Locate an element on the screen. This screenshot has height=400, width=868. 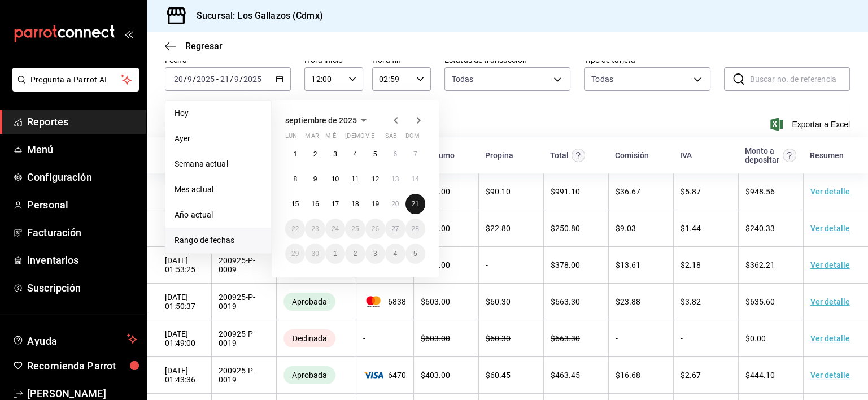
abbr: domingo is located at coordinates (412, 137).